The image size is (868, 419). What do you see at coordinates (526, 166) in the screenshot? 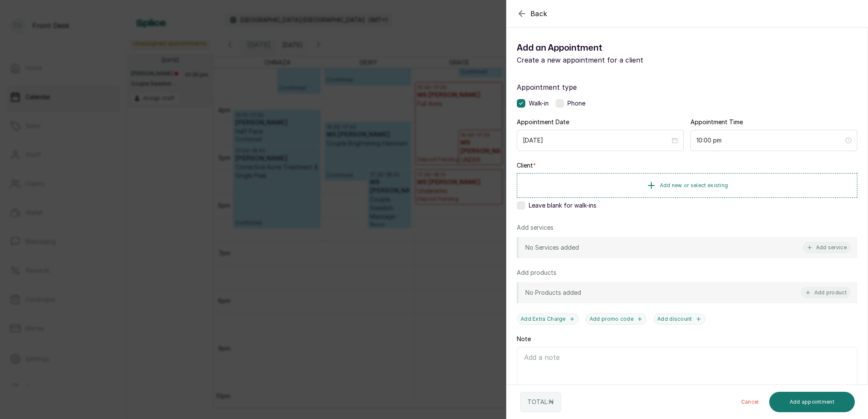
I see `label: Client` at bounding box center [526, 166].